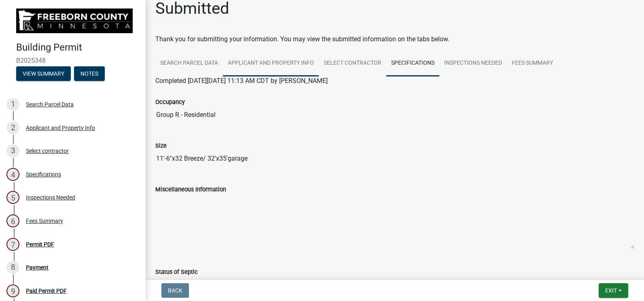 This screenshot has height=301, width=644. What do you see at coordinates (13, 291) in the screenshot?
I see `div: 9` at bounding box center [13, 291].